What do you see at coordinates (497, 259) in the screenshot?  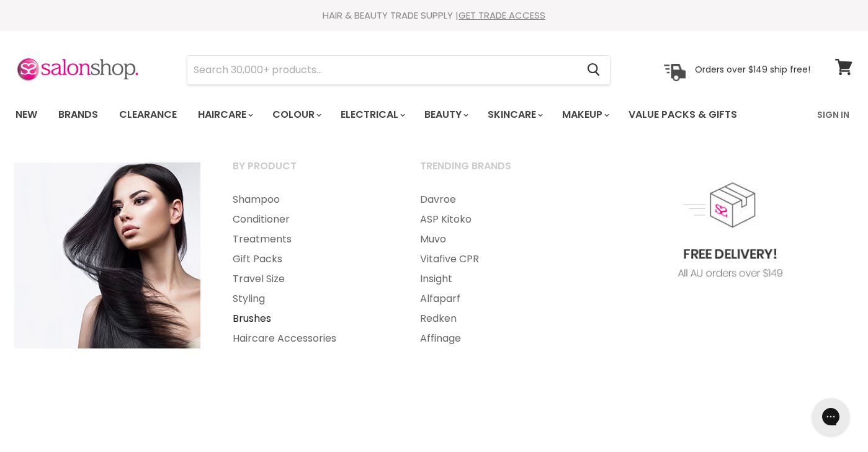 I see `a: Vitafive CPR` at bounding box center [497, 259].